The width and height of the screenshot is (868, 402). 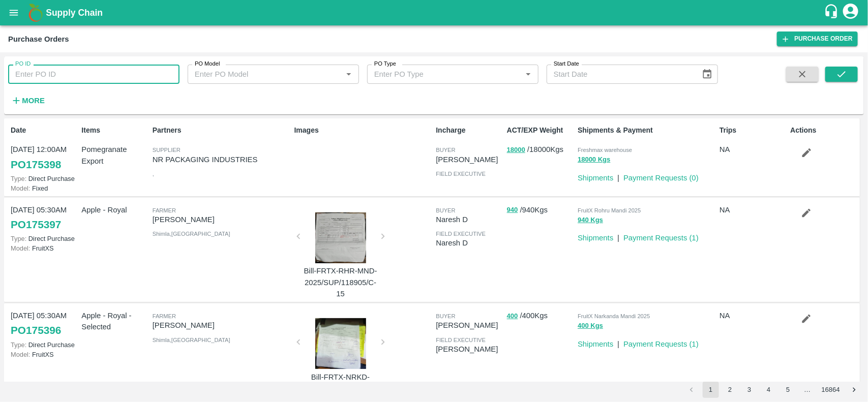 What do you see at coordinates (831, 390) in the screenshot?
I see `button: Go to page 16864` at bounding box center [831, 390].